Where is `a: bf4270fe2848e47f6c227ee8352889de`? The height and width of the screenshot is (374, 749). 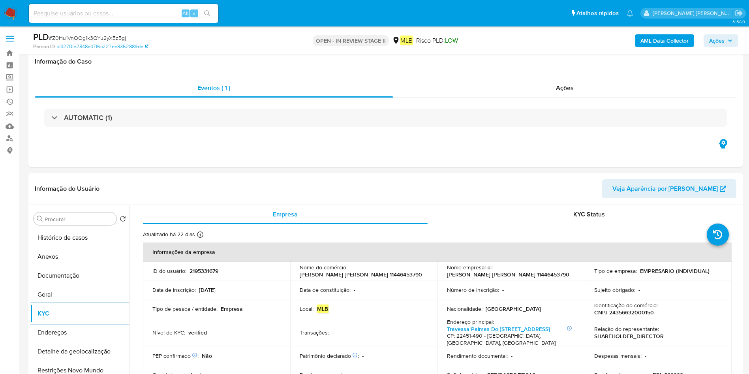 a: bf4270fe2848e47f6c227ee8352889de is located at coordinates (102, 47).